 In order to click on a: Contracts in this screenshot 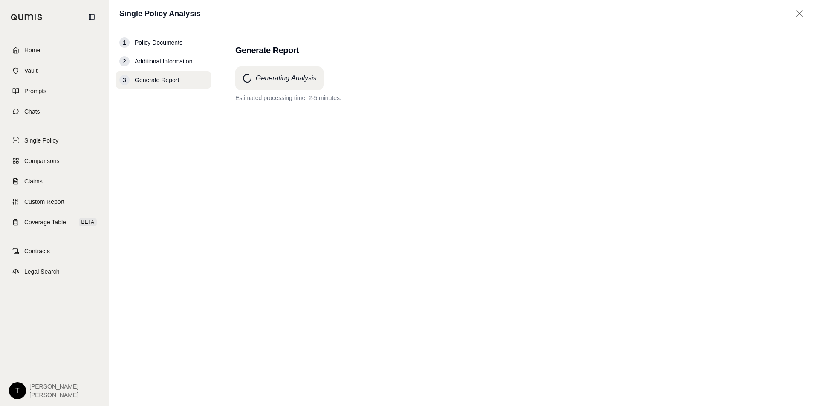, I will do `click(55, 251)`.